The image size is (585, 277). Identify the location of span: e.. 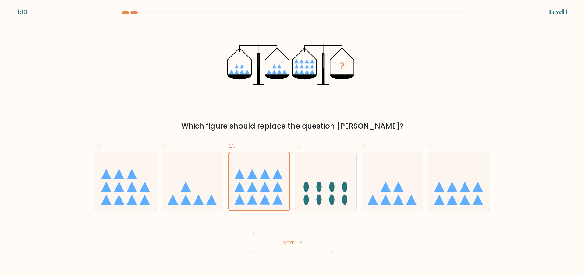
(365, 145).